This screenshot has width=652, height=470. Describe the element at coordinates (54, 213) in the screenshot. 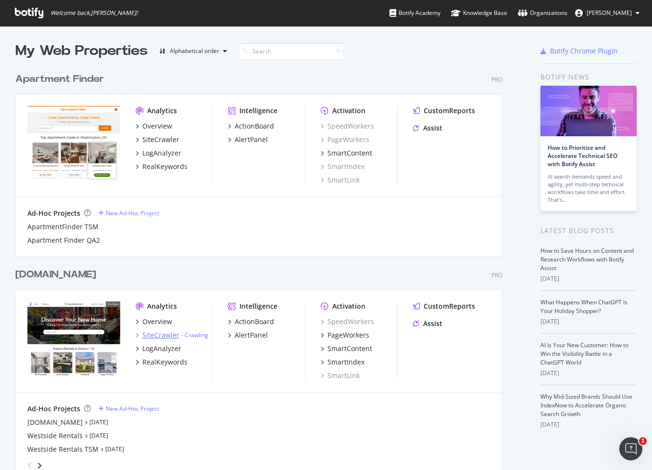

I see `div: Ad-Hoc Projects` at that location.